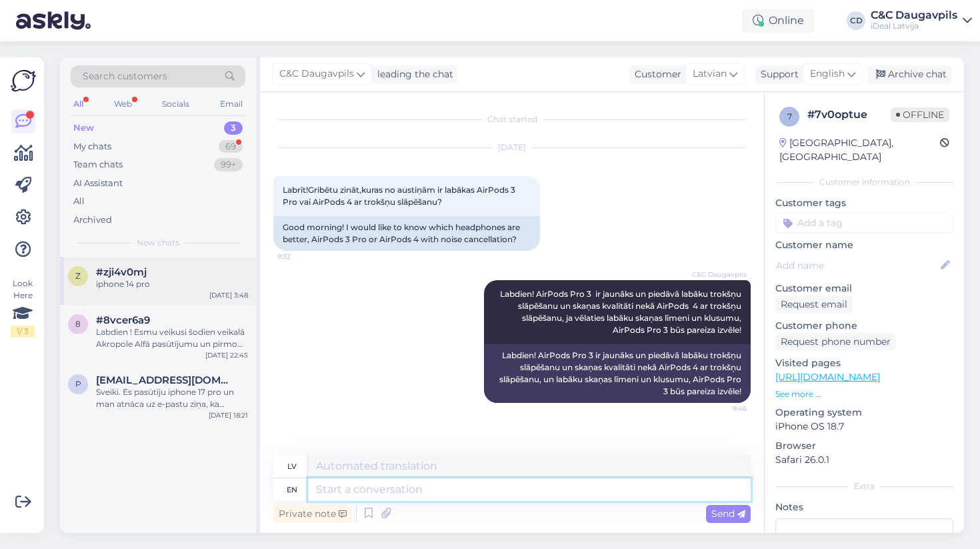 The image size is (980, 549). What do you see at coordinates (710, 74) in the screenshot?
I see `span: Latvian` at bounding box center [710, 74].